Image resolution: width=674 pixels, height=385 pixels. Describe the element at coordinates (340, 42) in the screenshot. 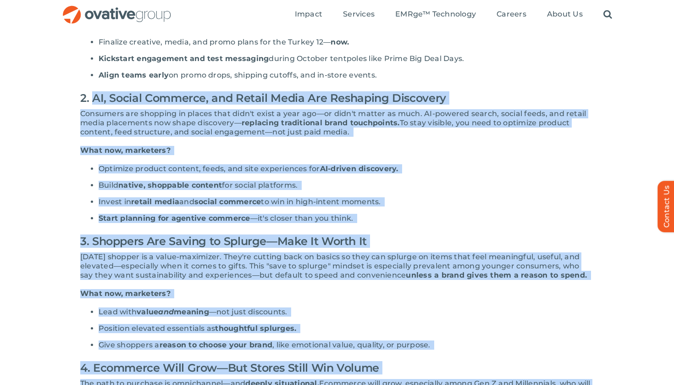

I see `span: now.` at that location.